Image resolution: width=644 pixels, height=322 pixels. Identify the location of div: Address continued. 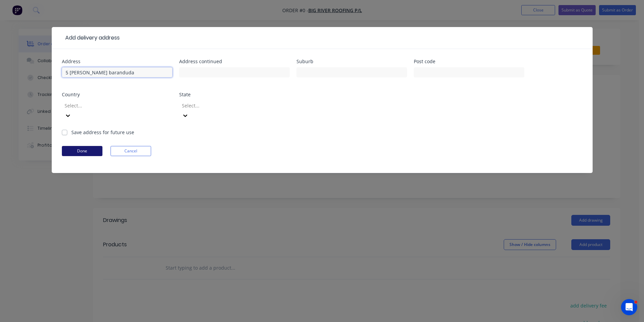
(234, 61).